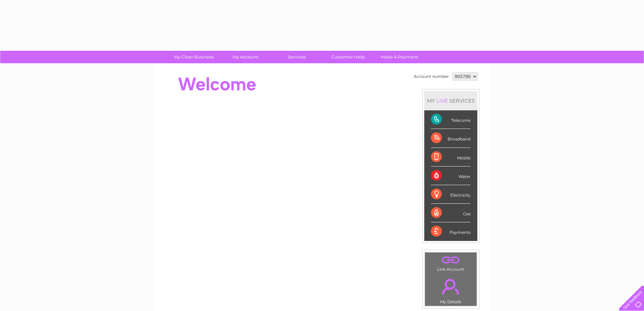  What do you see at coordinates (451, 138) in the screenshot?
I see `div: Broadband` at bounding box center [451, 138].